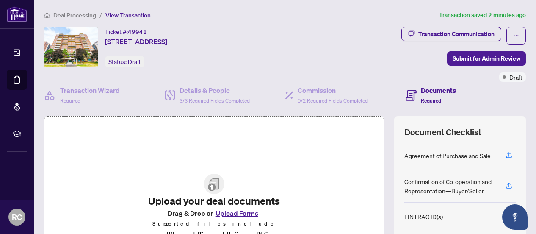  I want to click on h2: Upload your deal documents, so click(214, 201).